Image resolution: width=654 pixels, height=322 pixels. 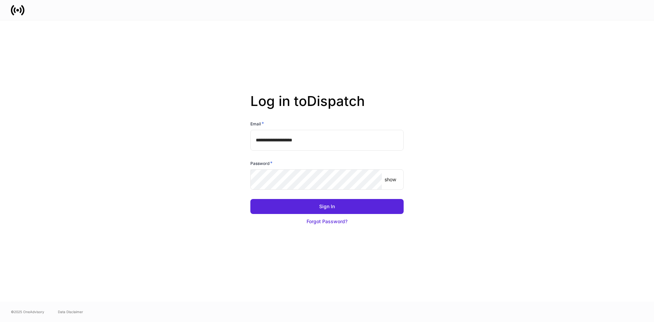 I want to click on button: Sign In, so click(x=327, y=206).